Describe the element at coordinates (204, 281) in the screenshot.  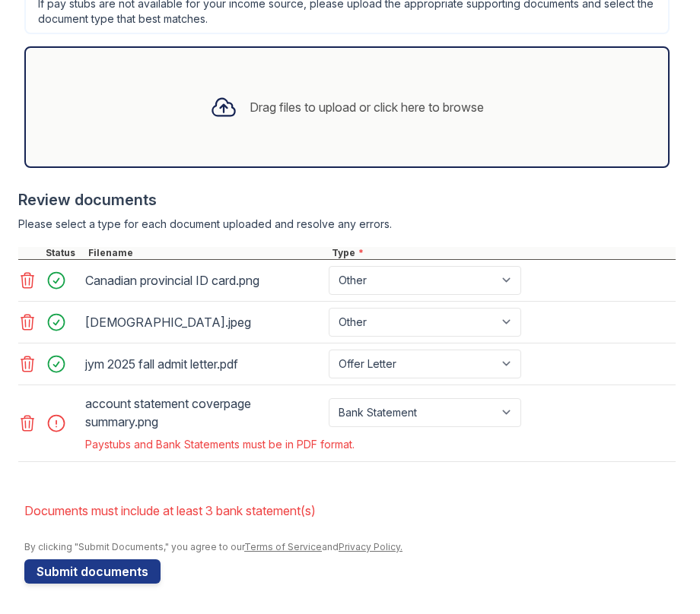
I see `div: Canadian provincial ID card.png` at that location.